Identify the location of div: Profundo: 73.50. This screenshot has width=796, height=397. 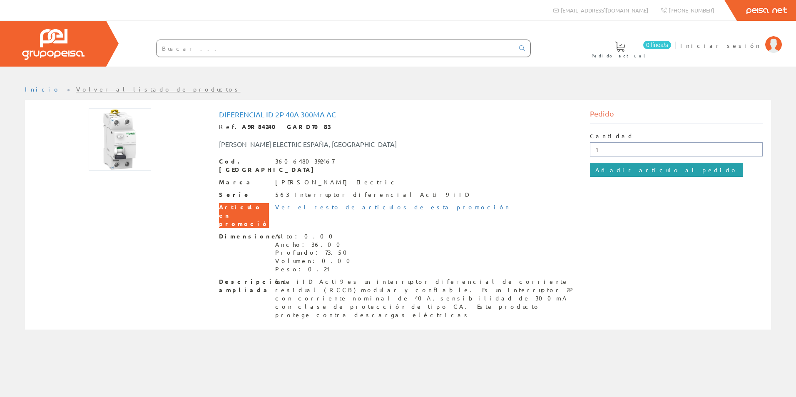
(315, 253).